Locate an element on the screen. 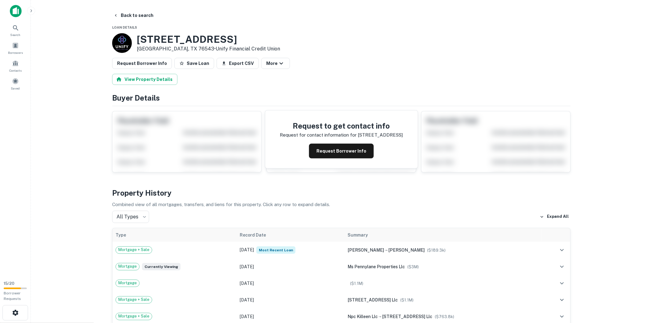 The image size is (652, 323). a: Saved is located at coordinates (15, 84).